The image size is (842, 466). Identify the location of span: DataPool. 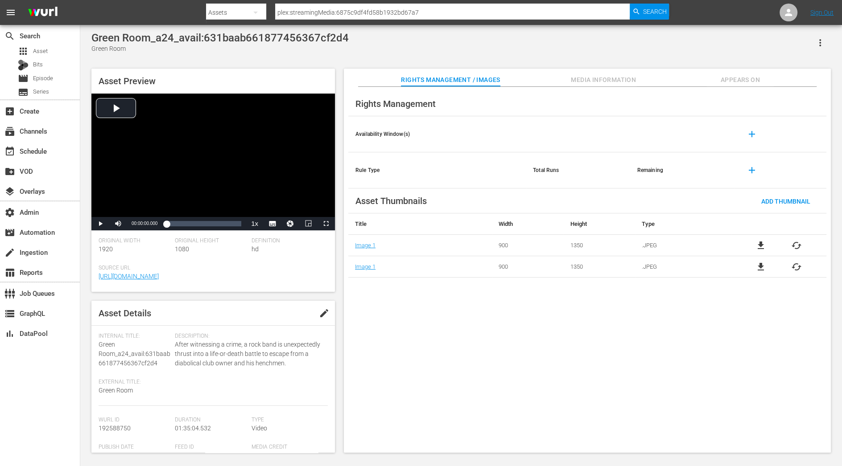
(10, 334).